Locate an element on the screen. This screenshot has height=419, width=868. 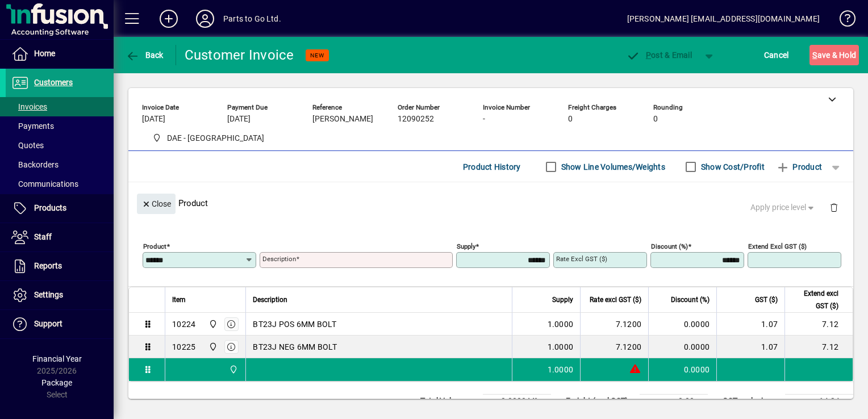
div: 10224 is located at coordinates (184, 325).